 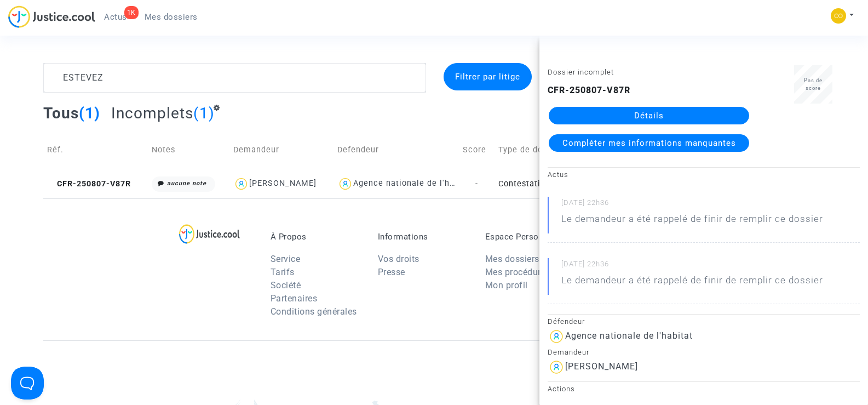 I want to click on a: Mes procédures, so click(x=517, y=272).